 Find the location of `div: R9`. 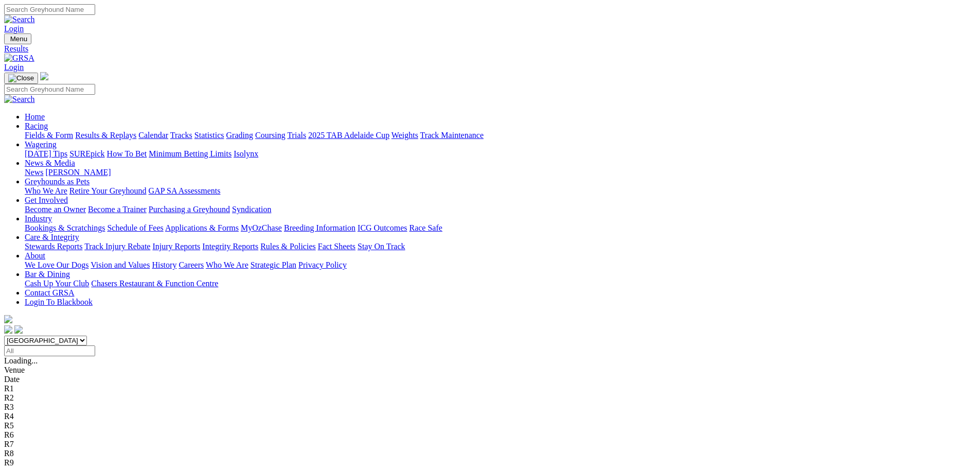

div: R9 is located at coordinates (490, 463).